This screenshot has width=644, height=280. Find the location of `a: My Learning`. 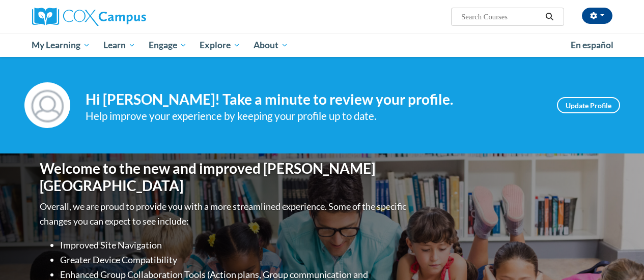

a: My Learning is located at coordinates (61, 45).